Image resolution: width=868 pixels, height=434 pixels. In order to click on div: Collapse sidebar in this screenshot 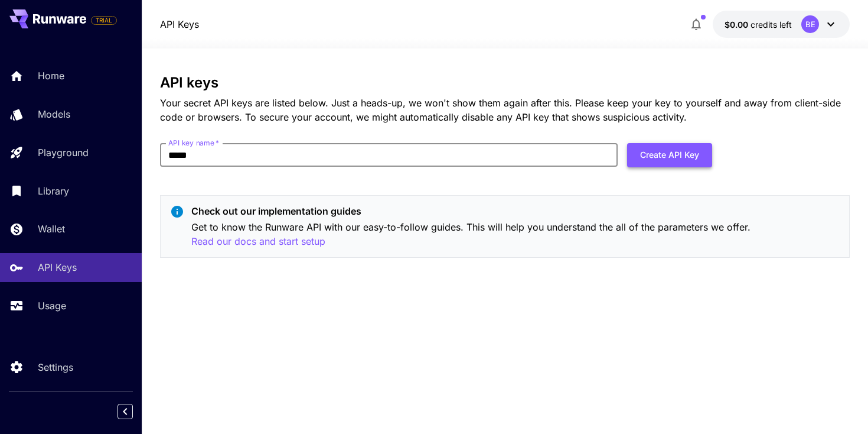, I will do `click(134, 411)`.